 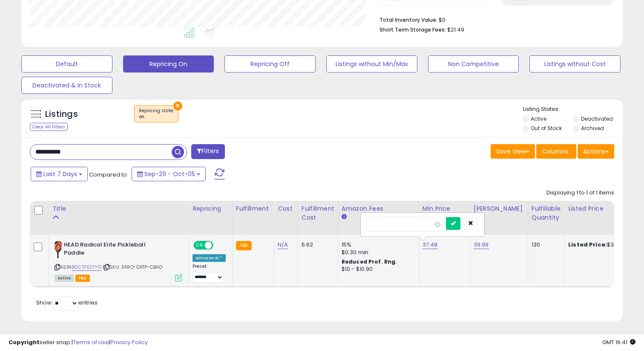 What do you see at coordinates (369, 261) in the screenshot?
I see `b: Reduced Prof. Rng.` at bounding box center [369, 261].